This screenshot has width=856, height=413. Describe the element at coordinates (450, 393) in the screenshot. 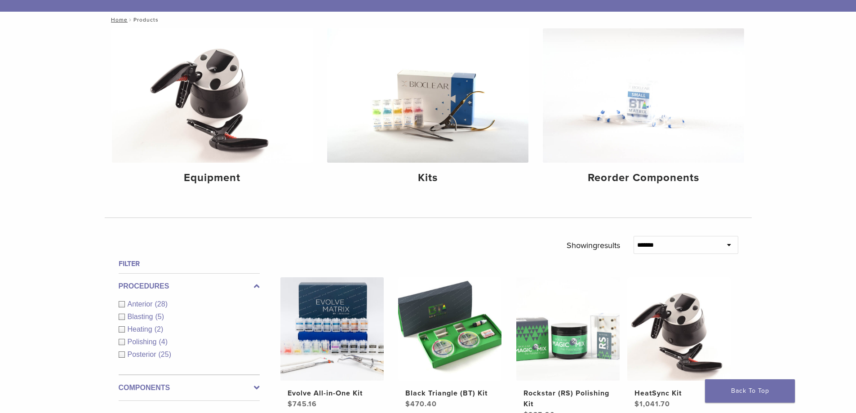

I see `h2: Black Triangle (BT) Kit` at that location.